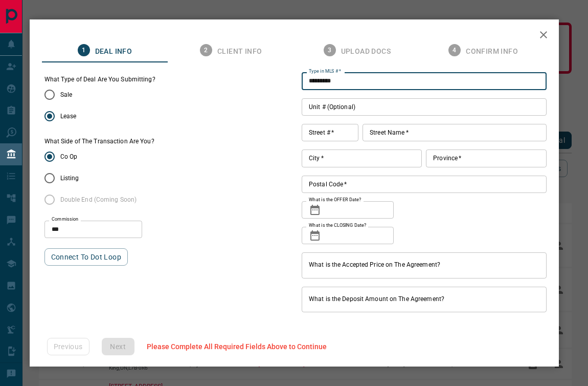  I want to click on label: What is the OFFER Date?, so click(335, 199).